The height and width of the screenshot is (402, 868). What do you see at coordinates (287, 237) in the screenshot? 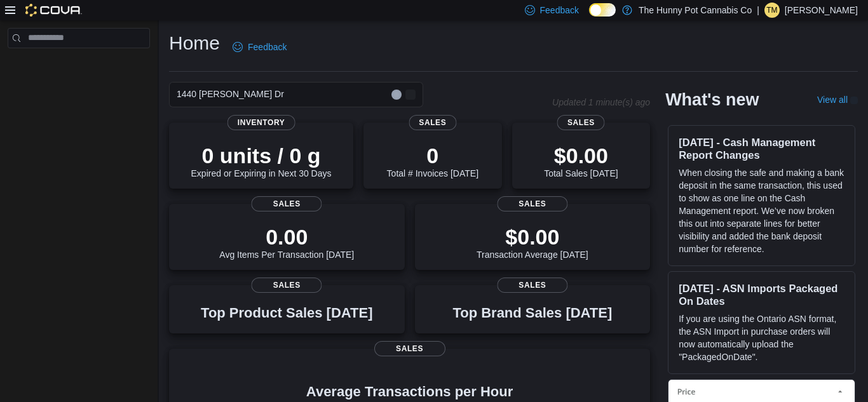
I see `p: 0.00` at bounding box center [287, 237].